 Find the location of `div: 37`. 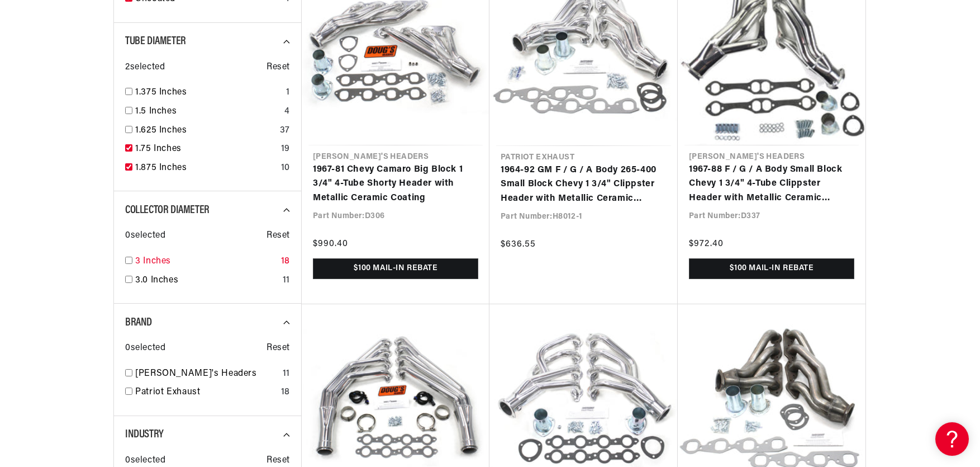

div: 37 is located at coordinates (285, 130).